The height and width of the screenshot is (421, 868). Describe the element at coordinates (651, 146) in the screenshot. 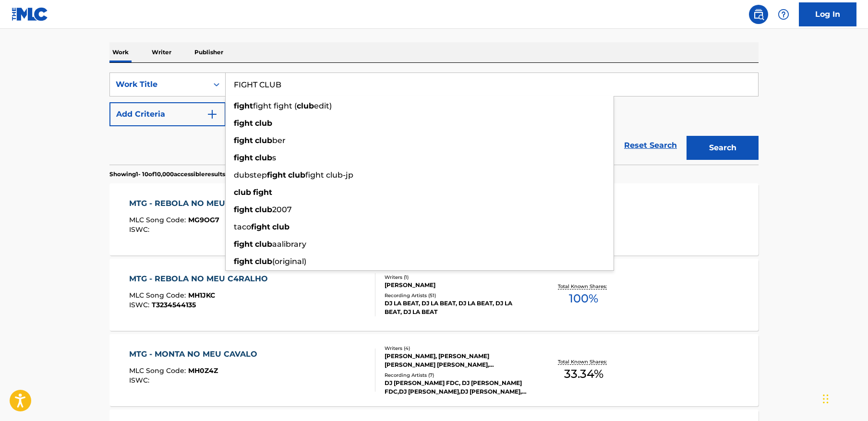

I see `a: Reset Search` at that location.